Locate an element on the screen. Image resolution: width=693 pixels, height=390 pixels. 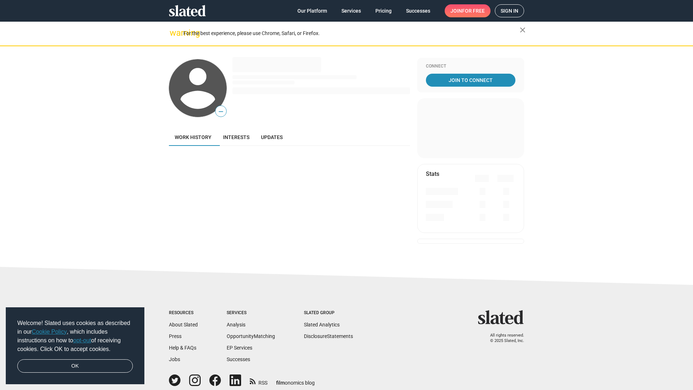
span: Successes is located at coordinates (418, 11).